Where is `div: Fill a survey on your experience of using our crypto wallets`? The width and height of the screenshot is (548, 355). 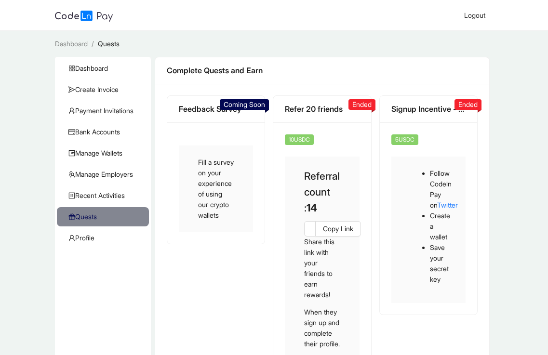 div: Fill a survey on your experience of using our crypto wallets is located at coordinates (216, 189).